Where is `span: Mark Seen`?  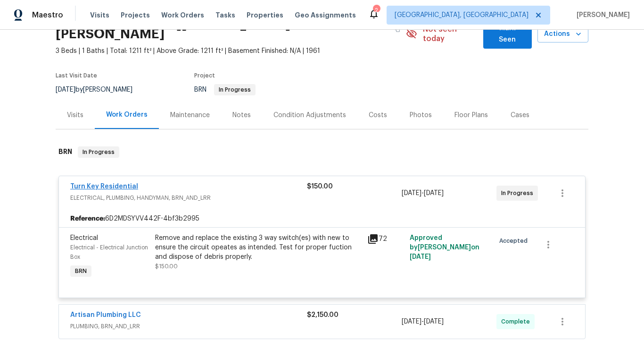 span: Mark Seen is located at coordinates (507, 34).